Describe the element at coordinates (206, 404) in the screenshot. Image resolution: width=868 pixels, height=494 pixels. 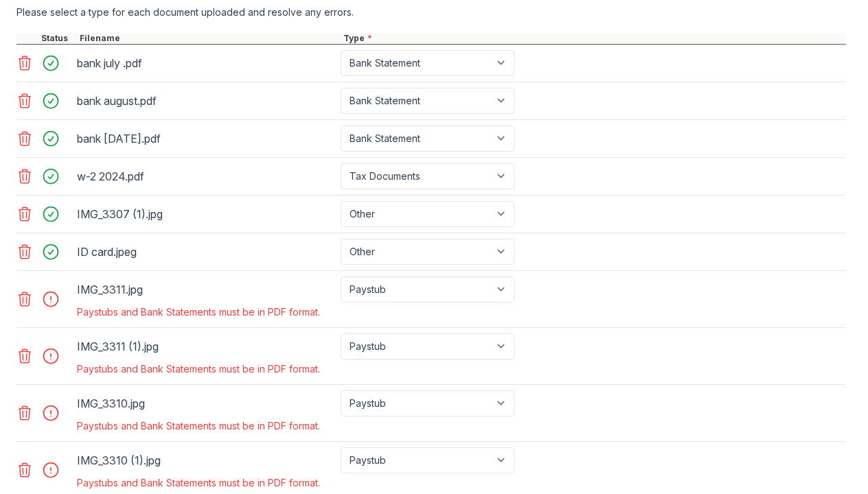
I see `div: IMG_3310.jpg` at that location.